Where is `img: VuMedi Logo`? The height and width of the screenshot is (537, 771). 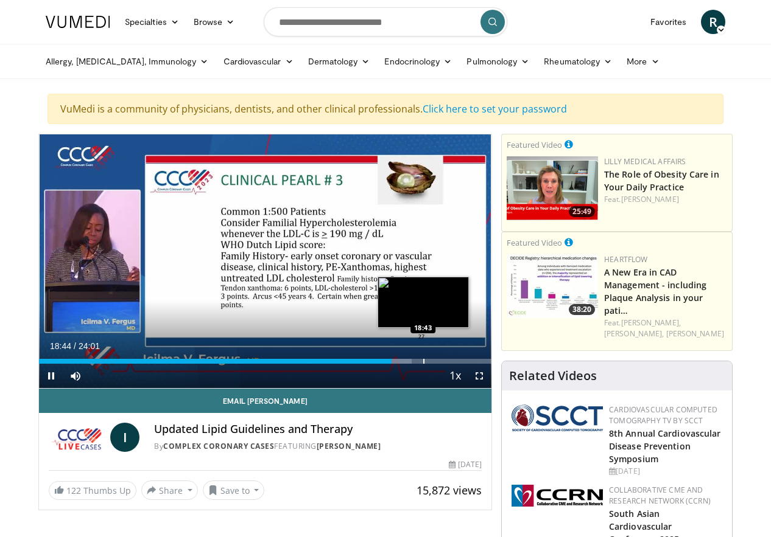
img: VuMedi Logo is located at coordinates (78, 22).